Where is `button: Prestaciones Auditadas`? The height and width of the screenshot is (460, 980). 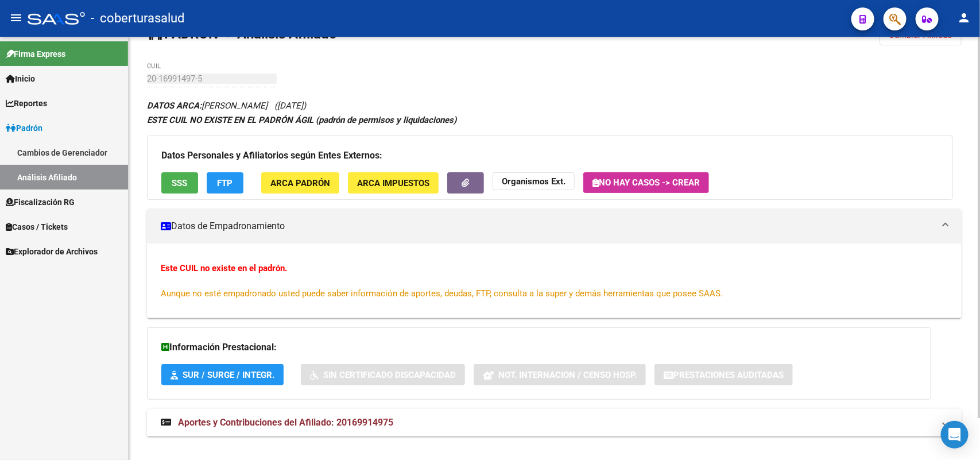 button: Prestaciones Auditadas is located at coordinates (723, 375).